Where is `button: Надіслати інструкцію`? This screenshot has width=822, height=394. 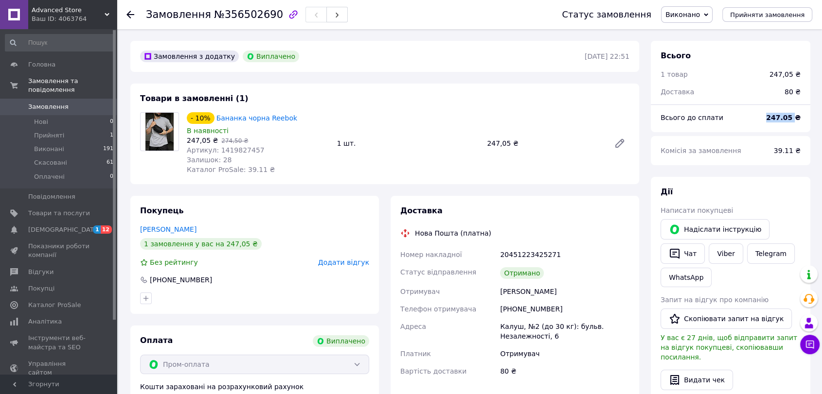
button: Надіслати інструкцію is located at coordinates (715, 230).